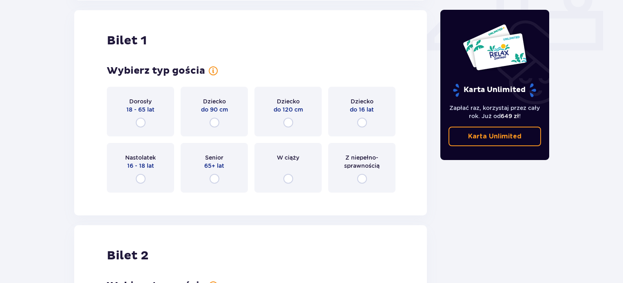  What do you see at coordinates (495, 137) in the screenshot?
I see `a: Karta Unlimited` at bounding box center [495, 137].